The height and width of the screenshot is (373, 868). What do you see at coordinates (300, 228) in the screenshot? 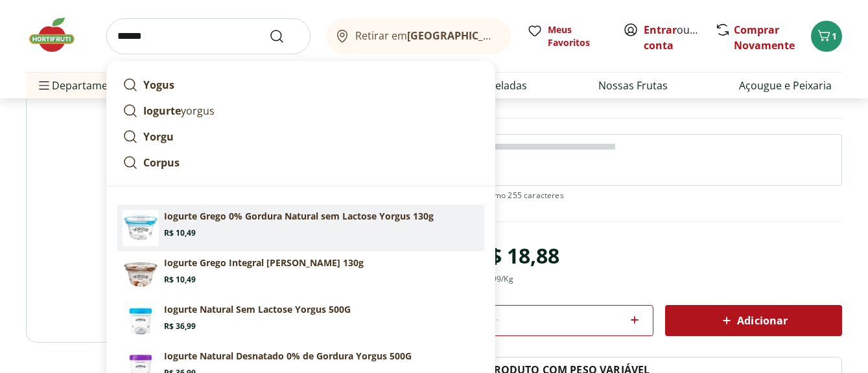
I see `a: Iogurte Grego 0% Gordura Natural sem Lactose Yorgus 130gIogurte Grego 0% Gordura Natural sem Lact...` at bounding box center [300, 228].